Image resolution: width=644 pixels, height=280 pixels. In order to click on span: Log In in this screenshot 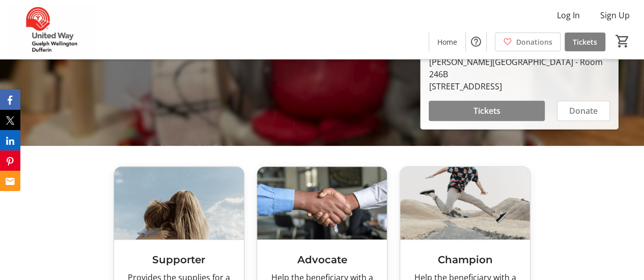, I will do `click(569, 16)`.